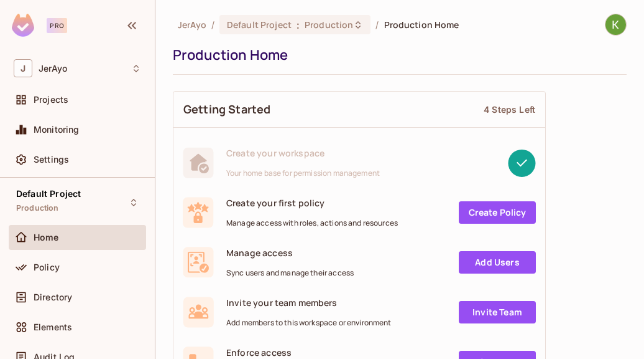 This screenshot has width=644, height=359. I want to click on a: Add Users, so click(498, 262).